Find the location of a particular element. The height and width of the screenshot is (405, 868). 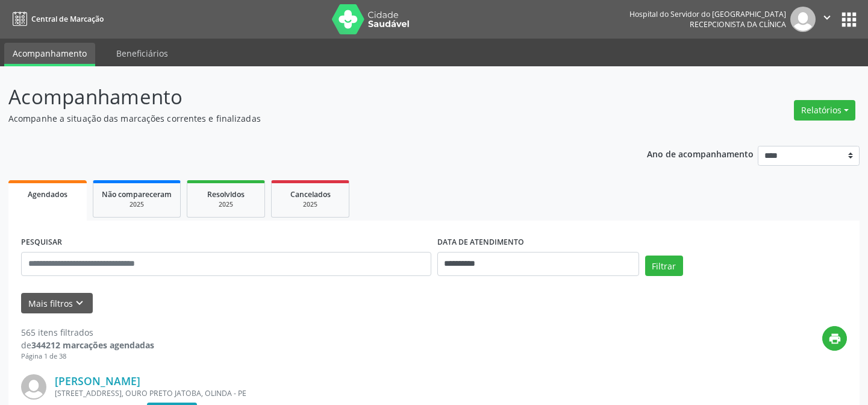

button: print is located at coordinates (834, 338).